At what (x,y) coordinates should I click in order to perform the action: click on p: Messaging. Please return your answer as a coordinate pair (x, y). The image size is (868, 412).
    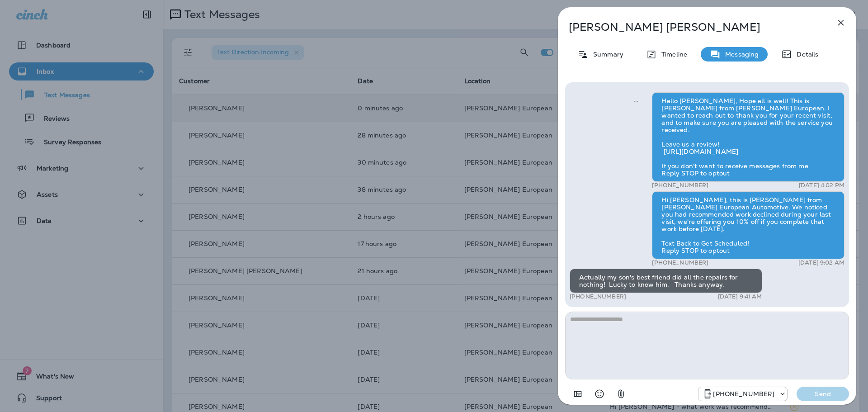
    Looking at the image, I should click on (740, 54).